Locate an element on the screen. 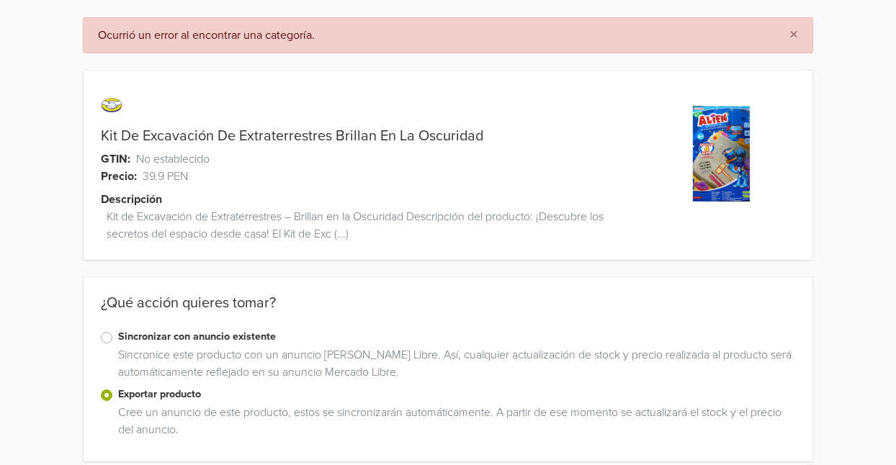 Image resolution: width=896 pixels, height=465 pixels. img: product_image is located at coordinates (721, 153).